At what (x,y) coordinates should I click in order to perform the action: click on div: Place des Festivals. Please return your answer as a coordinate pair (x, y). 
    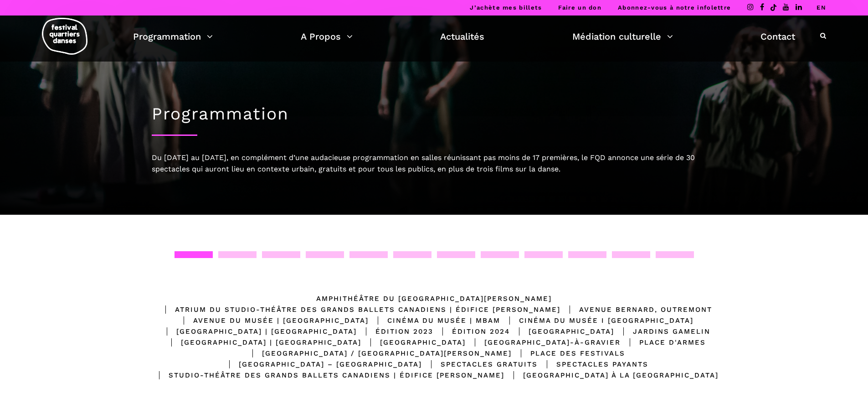
    Looking at the image, I should click on (568, 353).